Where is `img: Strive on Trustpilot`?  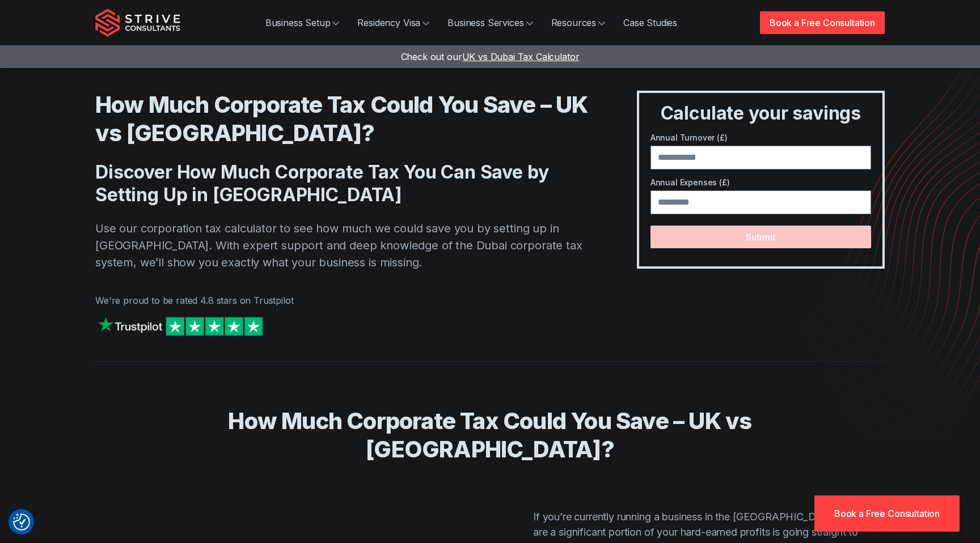
img: Strive on Trustpilot is located at coordinates (180, 326).